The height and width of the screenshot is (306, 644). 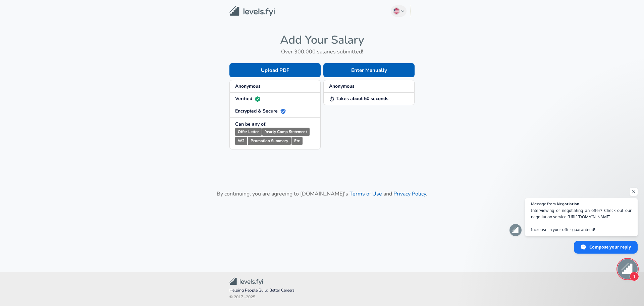 I want to click on strong: Can be any of:, so click(x=251, y=124).